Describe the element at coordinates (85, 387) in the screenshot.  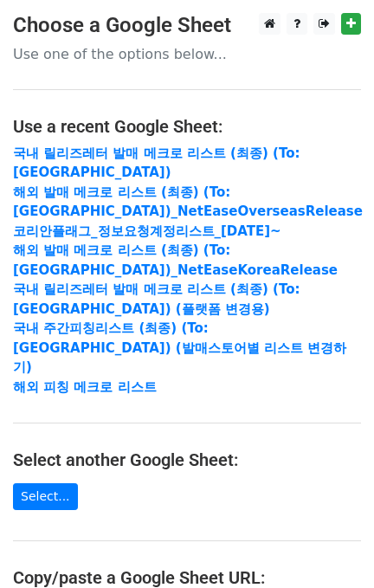
I see `strong: 해외 피칭 메크로 리스트` at that location.